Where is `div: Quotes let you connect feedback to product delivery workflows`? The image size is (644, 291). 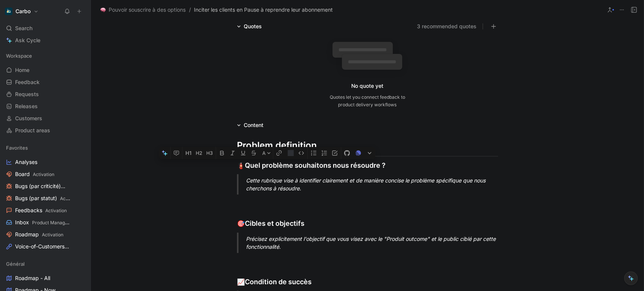
div: Quotes let you connect feedback to product delivery workflows is located at coordinates (367, 101).